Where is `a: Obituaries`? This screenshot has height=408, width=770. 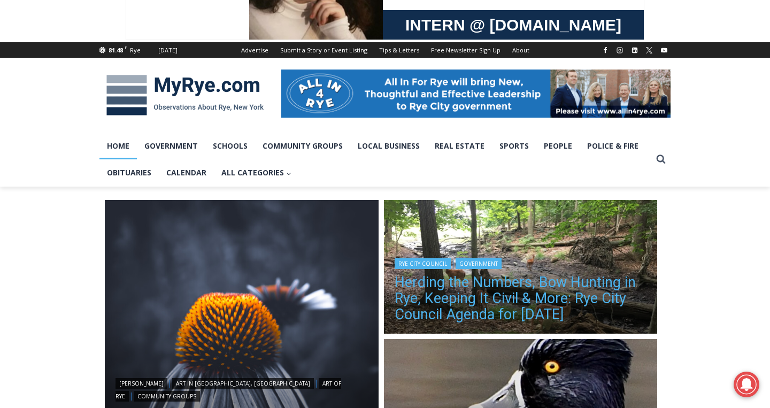 a: Obituaries is located at coordinates (129, 173).